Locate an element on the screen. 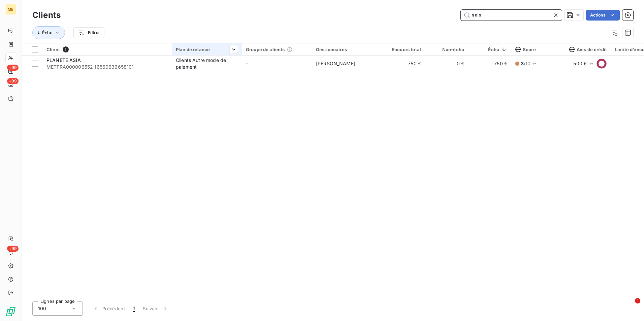 The image size is (644, 321). div: Gestionnaires is located at coordinates (347, 49).